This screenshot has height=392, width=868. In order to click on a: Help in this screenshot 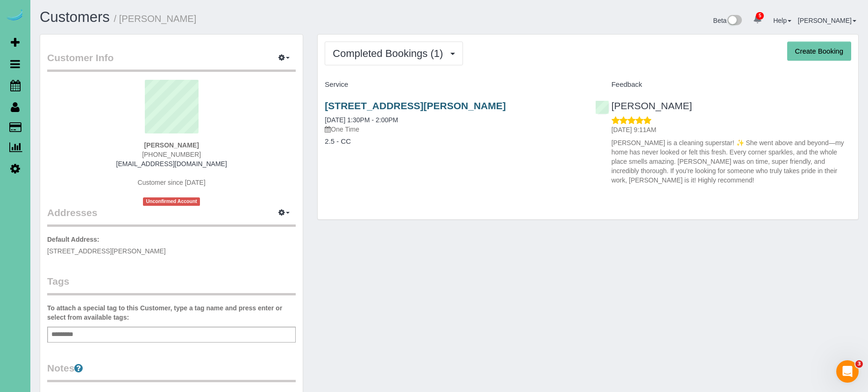, I will do `click(782, 21)`.